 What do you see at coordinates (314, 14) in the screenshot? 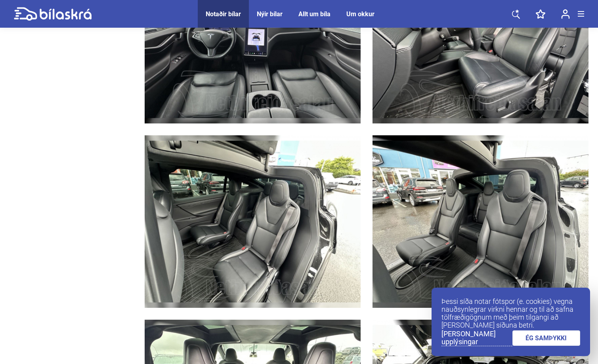
I see `div: Allt um bíla` at bounding box center [314, 14].